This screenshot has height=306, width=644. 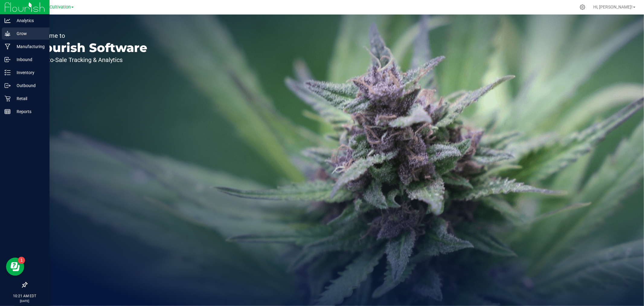 What do you see at coordinates (29, 85) in the screenshot?
I see `p: Outbound` at bounding box center [29, 85].